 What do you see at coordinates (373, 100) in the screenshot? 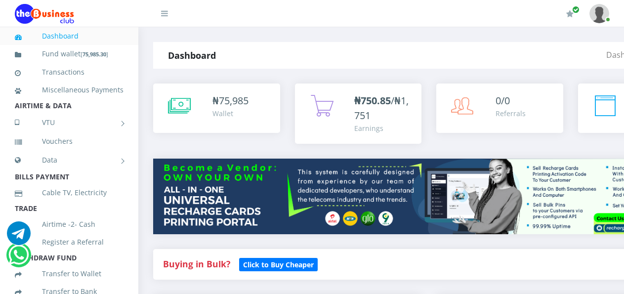
I see `b: ₦750.85` at bounding box center [373, 100].